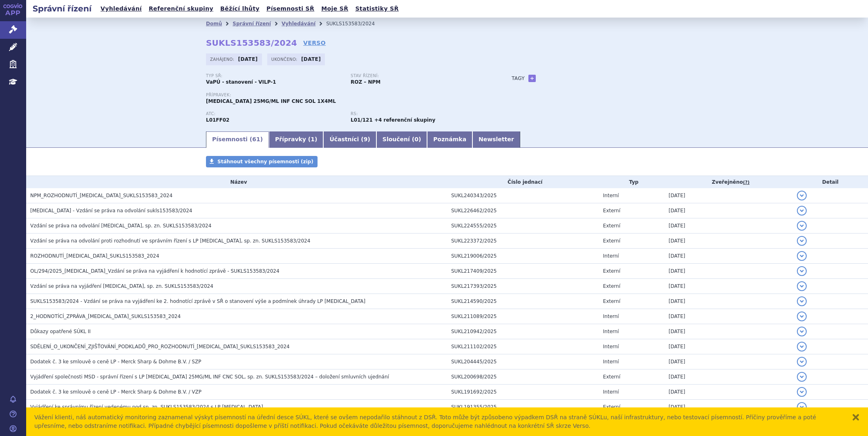  I want to click on td: SUKL240343/2025, so click(523, 195).